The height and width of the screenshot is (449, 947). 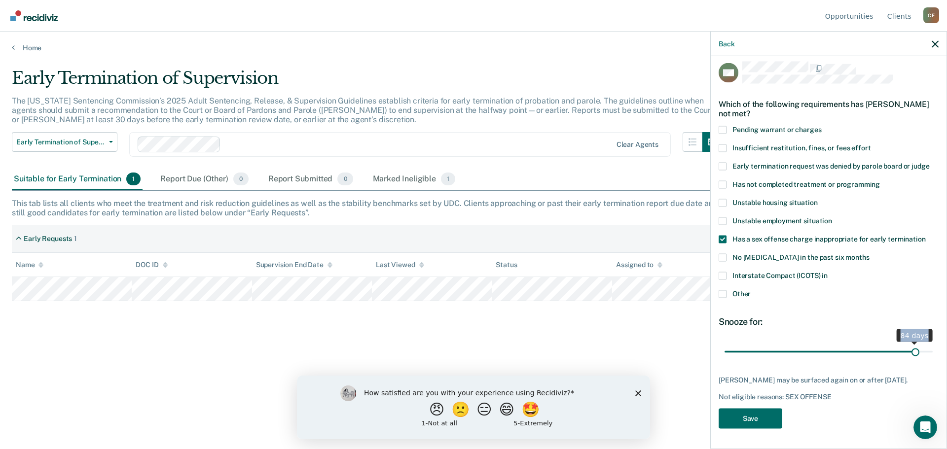 What do you see at coordinates (164, 34) in the screenshot?
I see `button: 2` at bounding box center [164, 34].